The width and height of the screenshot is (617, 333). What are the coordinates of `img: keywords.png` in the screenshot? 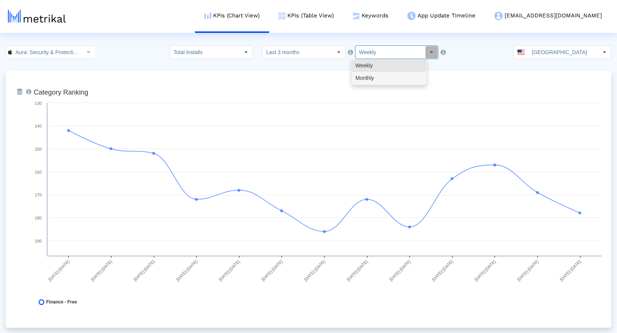 It's located at (356, 16).